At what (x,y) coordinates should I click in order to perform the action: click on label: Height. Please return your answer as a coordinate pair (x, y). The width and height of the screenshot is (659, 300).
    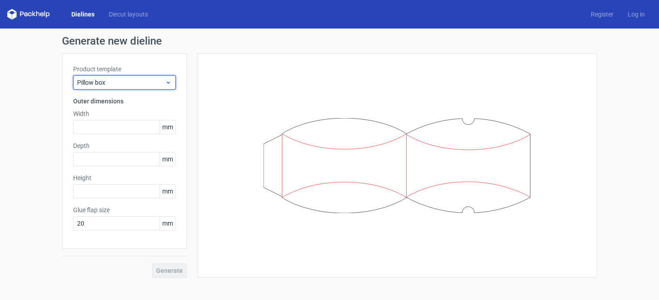
    Looking at the image, I should click on (124, 178).